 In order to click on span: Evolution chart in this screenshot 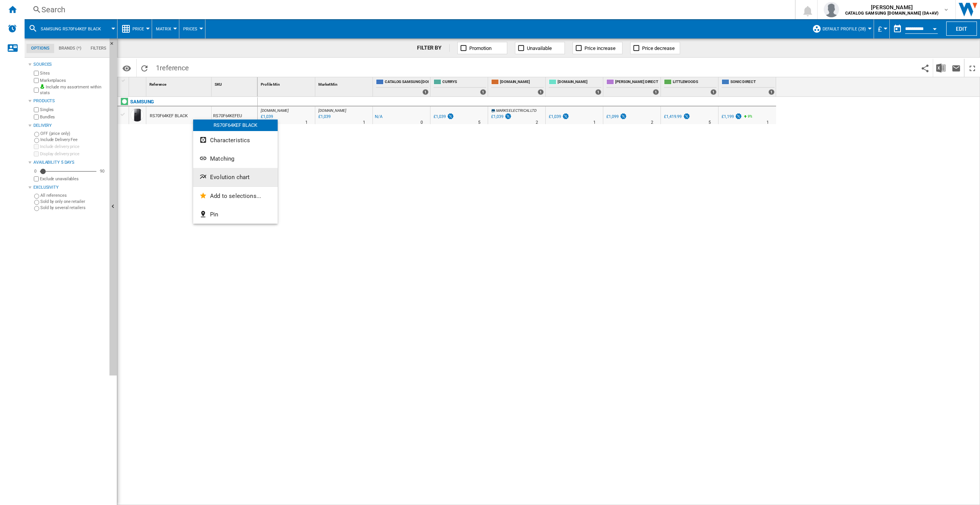, I will do `click(229, 177)`.